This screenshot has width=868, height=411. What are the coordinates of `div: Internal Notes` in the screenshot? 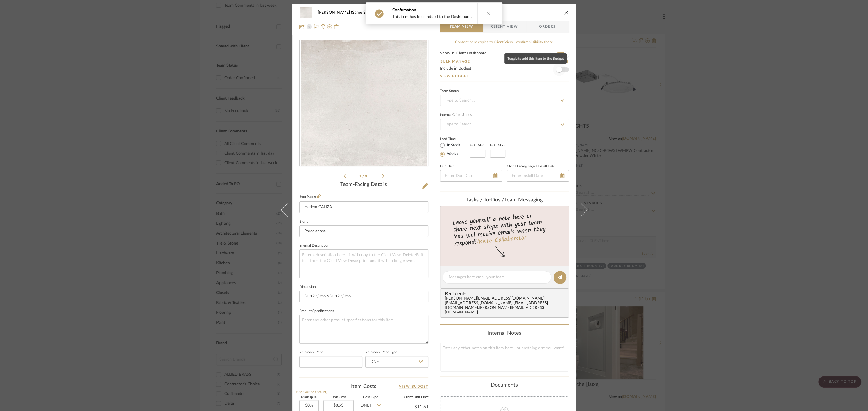 It's located at (505, 333).